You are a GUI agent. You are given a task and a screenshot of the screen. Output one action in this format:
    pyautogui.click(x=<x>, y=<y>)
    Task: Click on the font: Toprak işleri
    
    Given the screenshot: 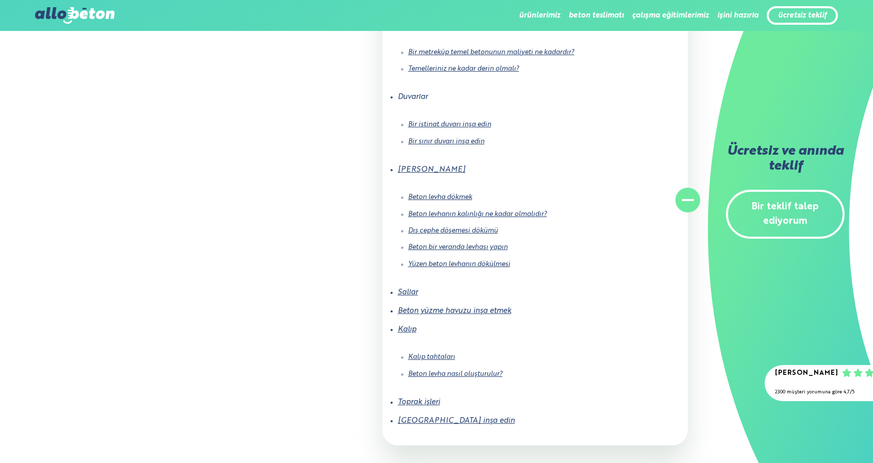 What is the action you would take?
    pyautogui.click(x=419, y=403)
    